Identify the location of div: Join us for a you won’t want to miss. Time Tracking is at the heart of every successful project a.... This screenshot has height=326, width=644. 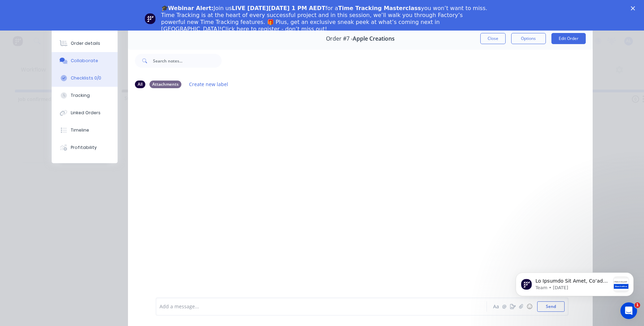
(325, 19).